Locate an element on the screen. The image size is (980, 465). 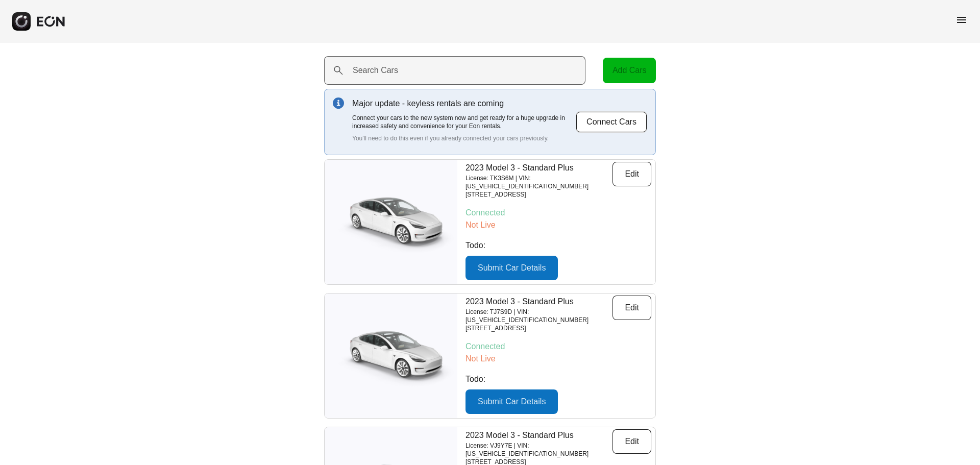
p: Major update - keyless rentals are coming is located at coordinates (464, 103).